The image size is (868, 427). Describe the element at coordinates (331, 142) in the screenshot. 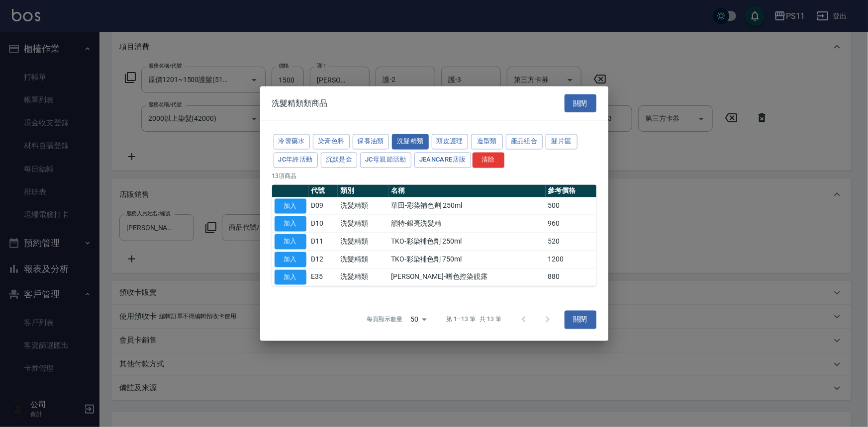

I see `button: 染膏色料` at that location.